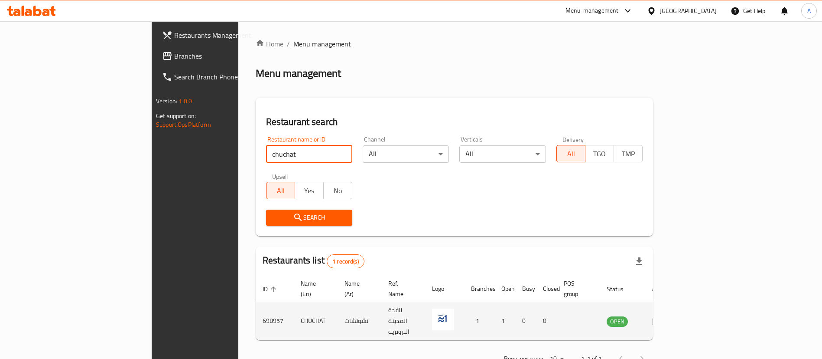  I want to click on span: TGO, so click(600, 153).